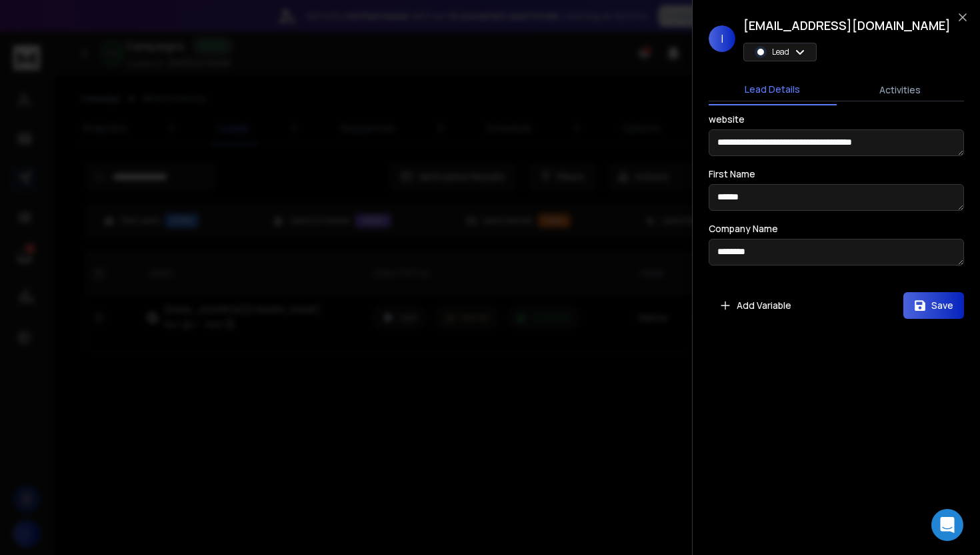 This screenshot has width=980, height=555. What do you see at coordinates (744, 229) in the screenshot?
I see `label: Company Name` at bounding box center [744, 229].